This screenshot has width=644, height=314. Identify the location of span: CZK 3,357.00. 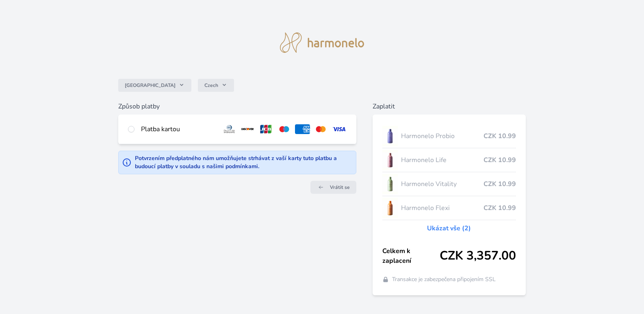
(478, 256).